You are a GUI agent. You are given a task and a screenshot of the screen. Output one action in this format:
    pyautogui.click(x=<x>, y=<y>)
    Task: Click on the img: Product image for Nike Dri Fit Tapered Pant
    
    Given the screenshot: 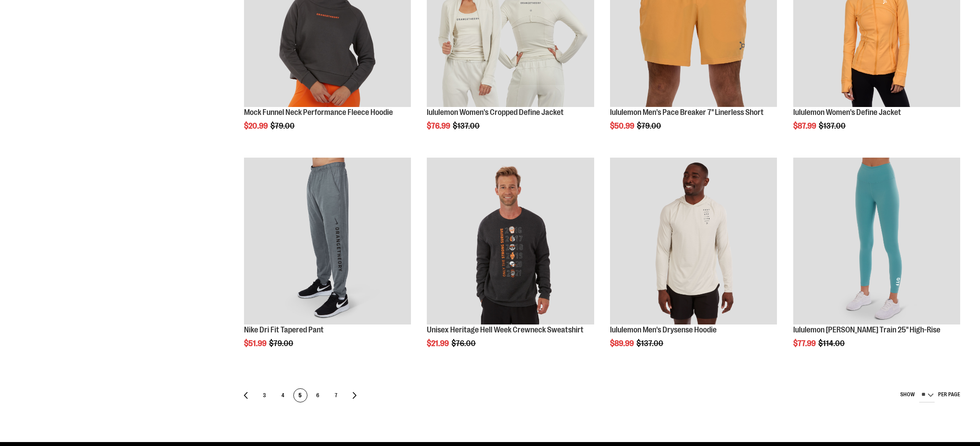 What is the action you would take?
    pyautogui.click(x=327, y=241)
    